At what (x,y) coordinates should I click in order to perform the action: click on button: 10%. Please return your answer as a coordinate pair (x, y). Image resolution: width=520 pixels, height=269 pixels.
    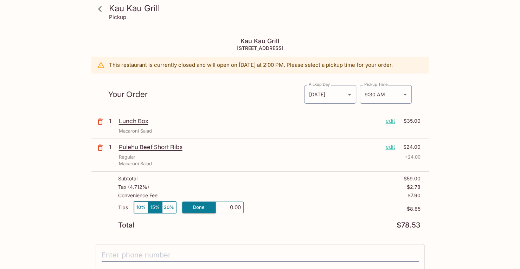
    Looking at the image, I should click on (141, 207).